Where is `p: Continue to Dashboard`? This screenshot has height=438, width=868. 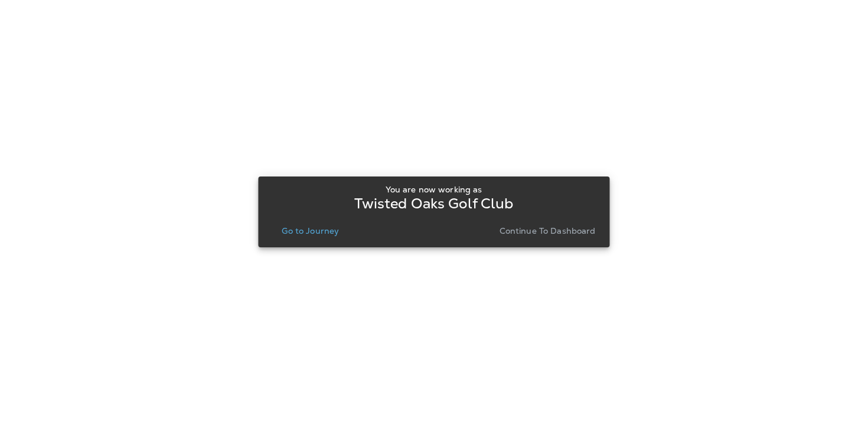
p: Continue to Dashboard is located at coordinates (547, 230).